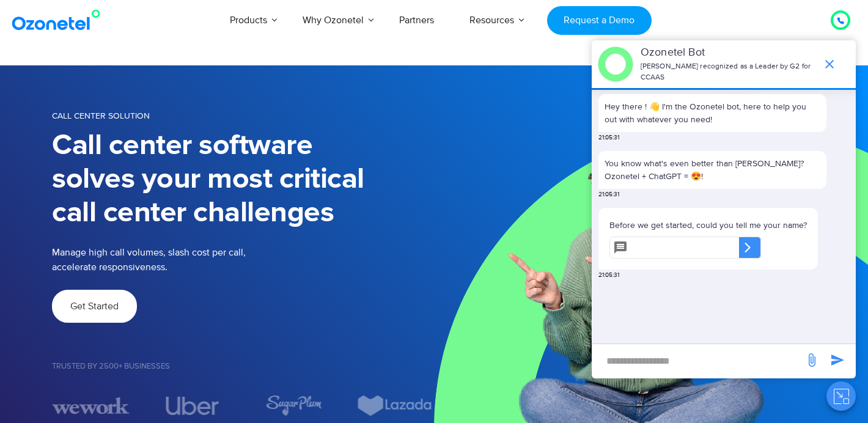 The height and width of the screenshot is (423, 868). What do you see at coordinates (712, 113) in the screenshot?
I see `p: Hey there ! 👋 I'm the Ozonetel bot, here to help you out with whatever you need!` at bounding box center [712, 113].